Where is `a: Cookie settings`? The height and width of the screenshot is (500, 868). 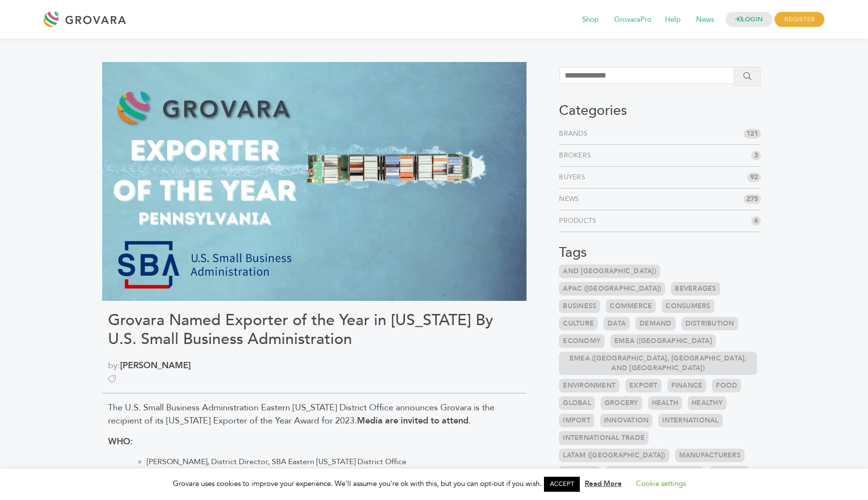
a: Cookie settings is located at coordinates (660, 483).